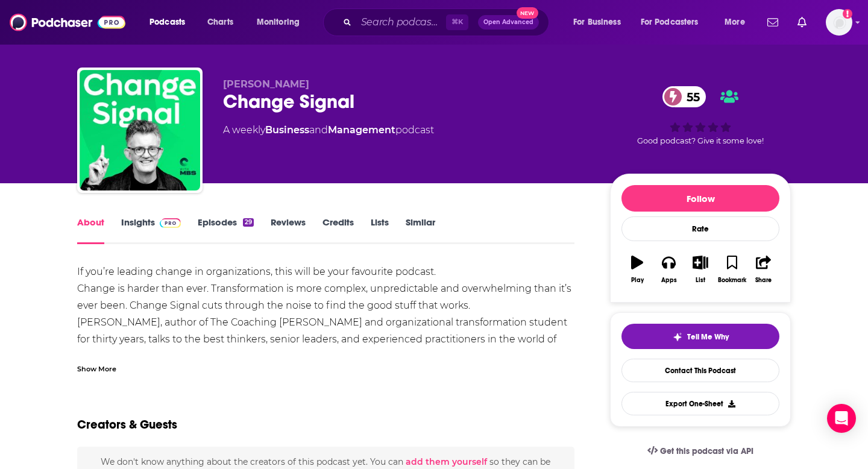 Image resolution: width=868 pixels, height=469 pixels. Describe the element at coordinates (447, 22) in the screenshot. I see `div: Search podcasts, credits, & more...` at that location.